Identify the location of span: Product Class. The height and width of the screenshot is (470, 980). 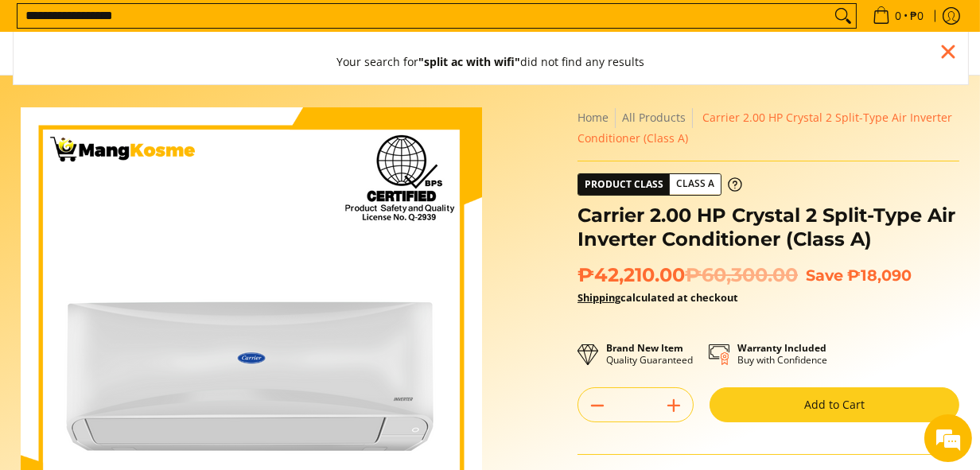
(624, 185).